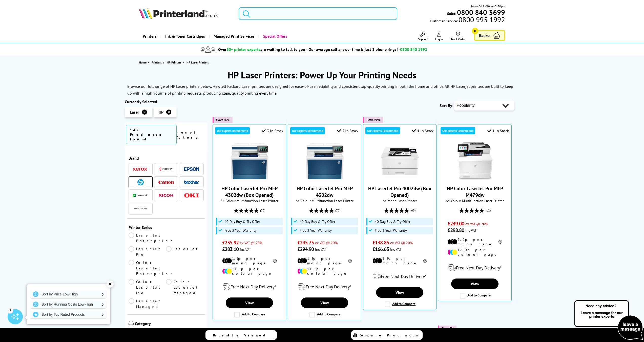  What do you see at coordinates (185, 288) in the screenshot?
I see `a: Color LaserJet Managed` at bounding box center [185, 288].